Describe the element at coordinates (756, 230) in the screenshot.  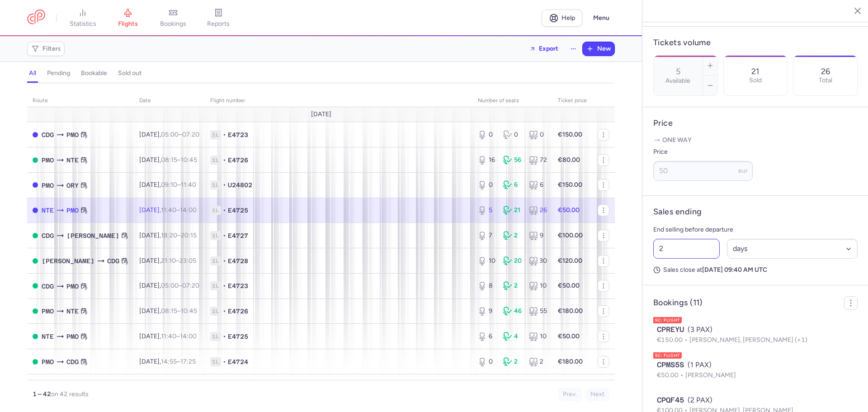
I see `p: End selling before departure` at that location.